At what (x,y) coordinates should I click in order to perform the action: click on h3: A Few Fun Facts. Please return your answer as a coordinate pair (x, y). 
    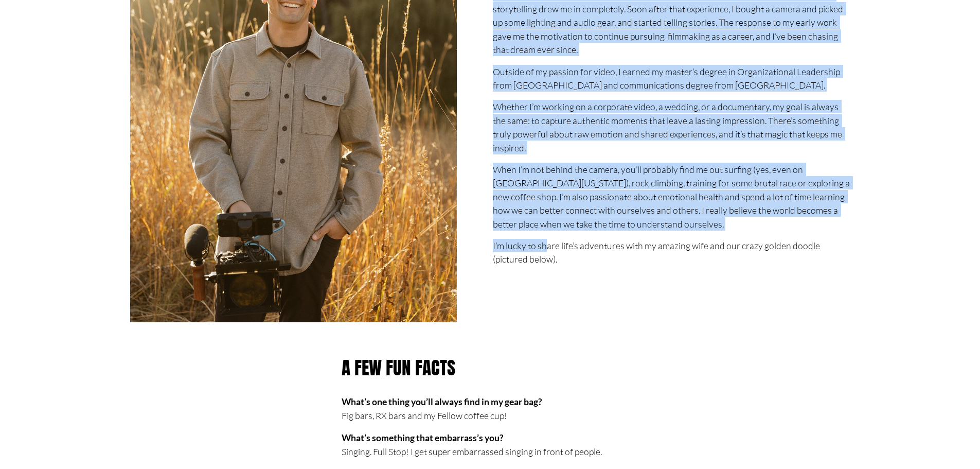
    Looking at the image, I should click on (490, 368).